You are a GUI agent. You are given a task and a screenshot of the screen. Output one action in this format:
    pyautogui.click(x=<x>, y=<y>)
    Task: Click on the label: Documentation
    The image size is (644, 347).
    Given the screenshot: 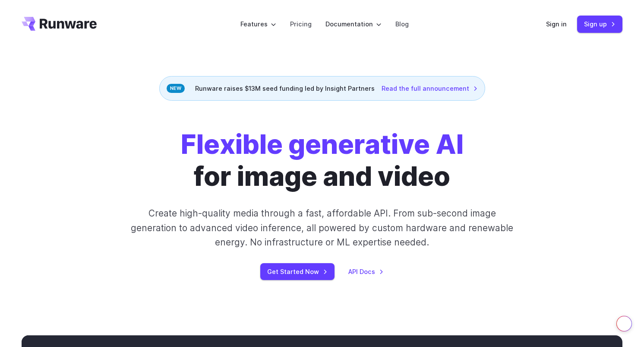 What is the action you would take?
    pyautogui.click(x=353, y=24)
    